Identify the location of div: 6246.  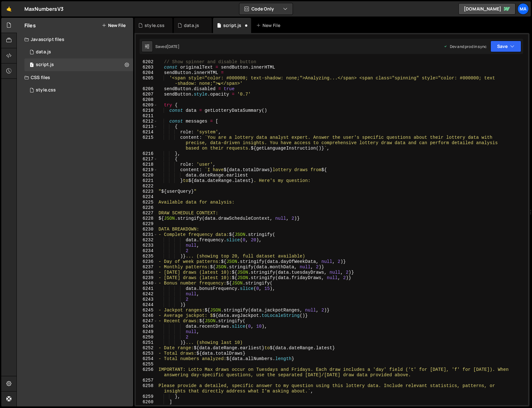
(147, 315).